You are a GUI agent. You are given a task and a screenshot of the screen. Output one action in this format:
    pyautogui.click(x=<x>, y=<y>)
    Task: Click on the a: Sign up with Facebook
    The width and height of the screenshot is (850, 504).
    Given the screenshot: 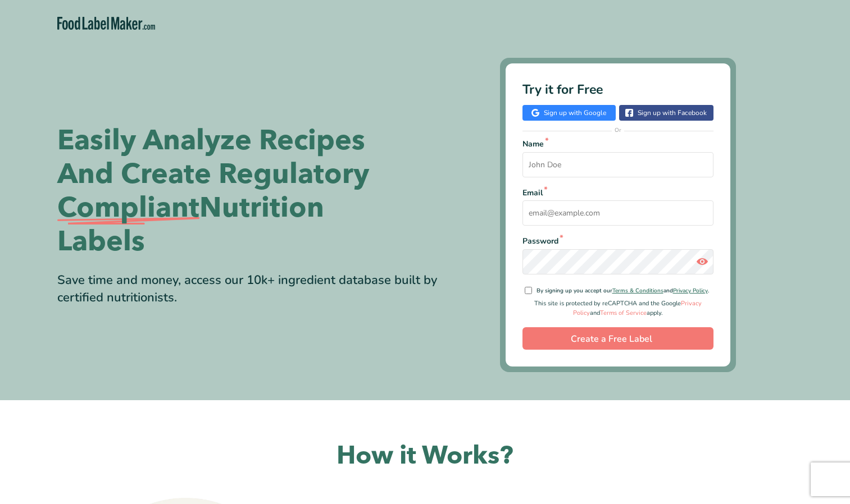 What is the action you would take?
    pyautogui.click(x=666, y=113)
    